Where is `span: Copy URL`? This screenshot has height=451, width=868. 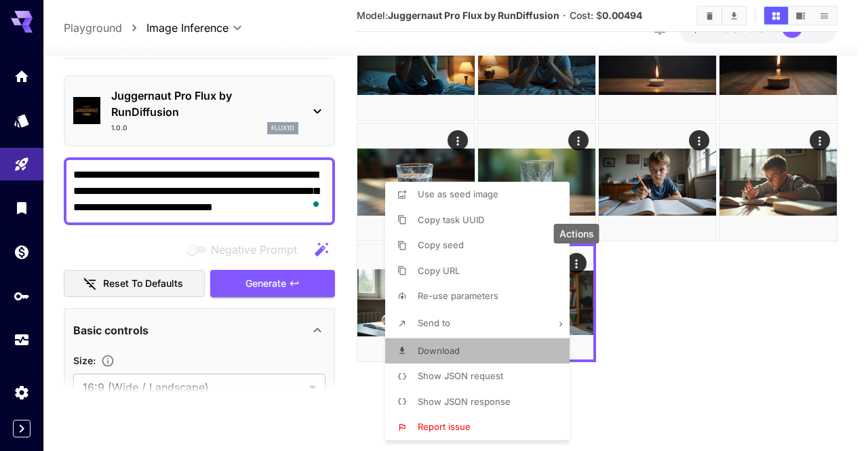
span: Copy URL is located at coordinates (438, 270).